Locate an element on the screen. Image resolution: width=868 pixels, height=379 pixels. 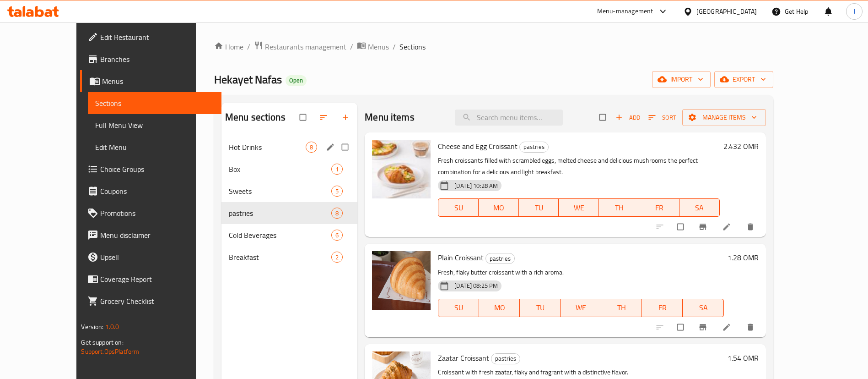
h2: Menu sections is located at coordinates (256, 117).